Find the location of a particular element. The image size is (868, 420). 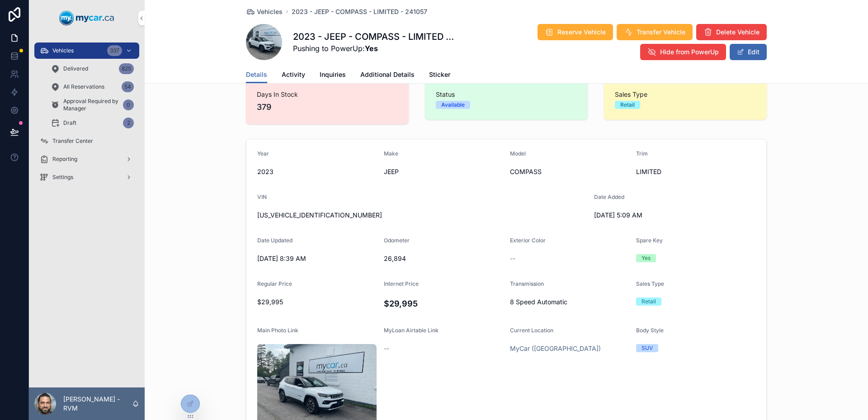

a: Additional Details is located at coordinates (388, 75).